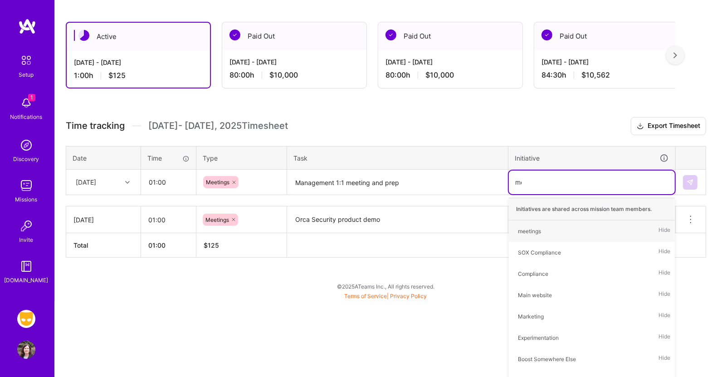 This screenshot has width=717, height=377. Describe the element at coordinates (640, 126) in the screenshot. I see `i: icon Download` at that location.